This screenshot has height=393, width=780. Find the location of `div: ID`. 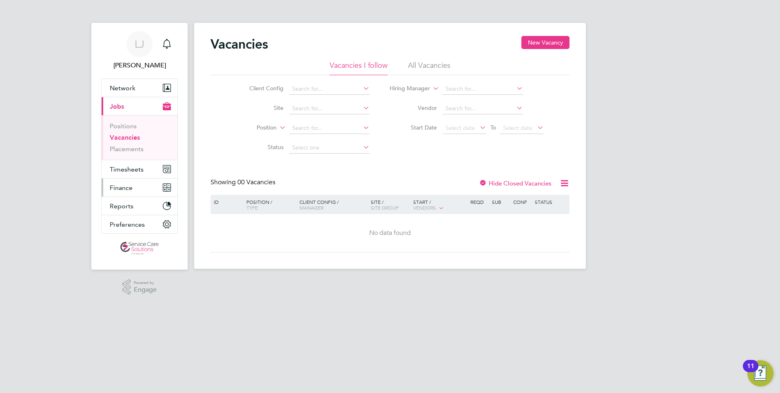

div: ID is located at coordinates (226, 202).